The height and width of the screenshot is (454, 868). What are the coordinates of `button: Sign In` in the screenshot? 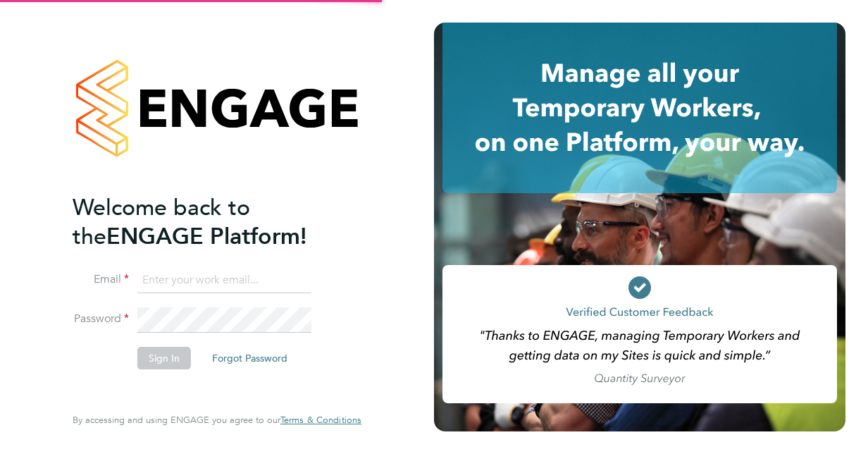 It's located at (164, 358).